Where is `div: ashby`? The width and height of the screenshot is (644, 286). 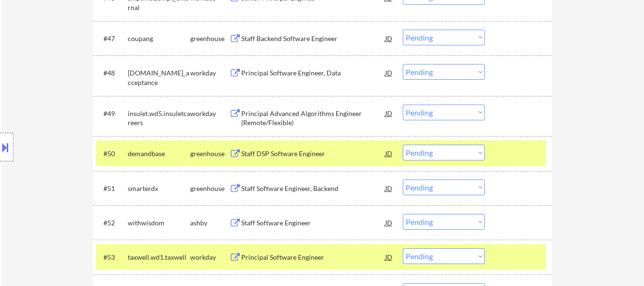 div: ashby is located at coordinates (210, 223).